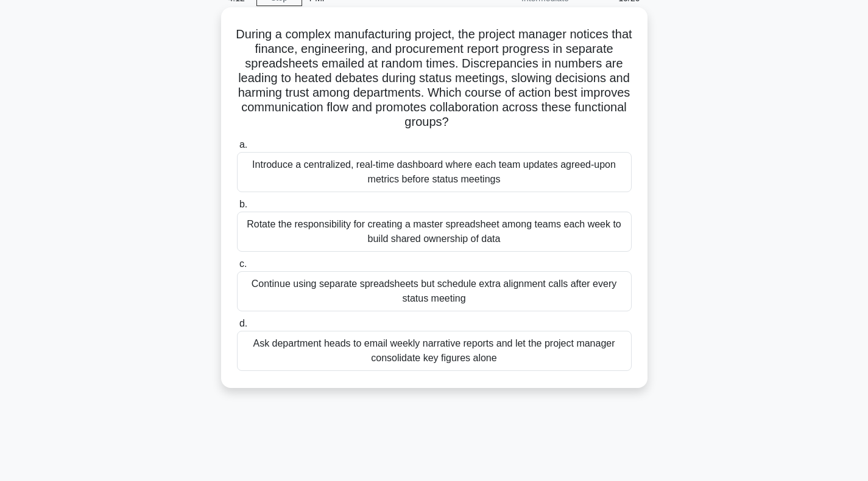 Image resolution: width=868 pixels, height=481 pixels. What do you see at coordinates (434, 172) in the screenshot?
I see `div: Introduce a centralized, real-time dashboard where each team updates agreed-upon metrics before s...` at bounding box center [434, 172].